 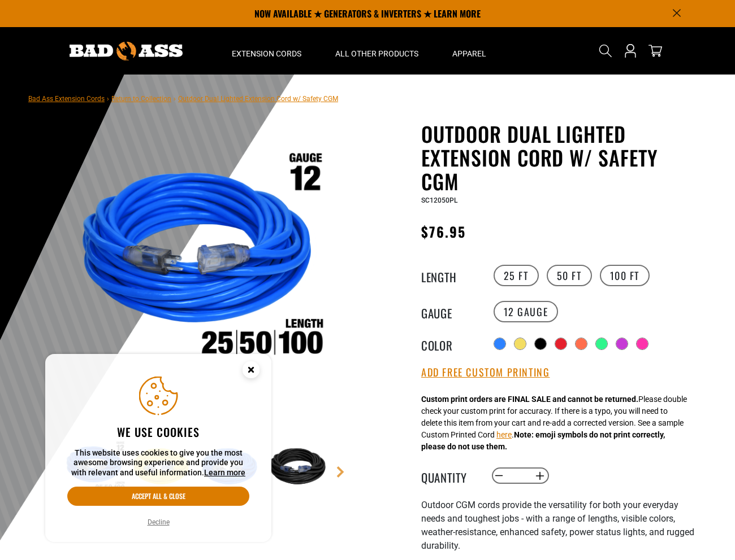 What do you see at coordinates (569, 276) in the screenshot?
I see `label: 50 FT` at bounding box center [569, 276].